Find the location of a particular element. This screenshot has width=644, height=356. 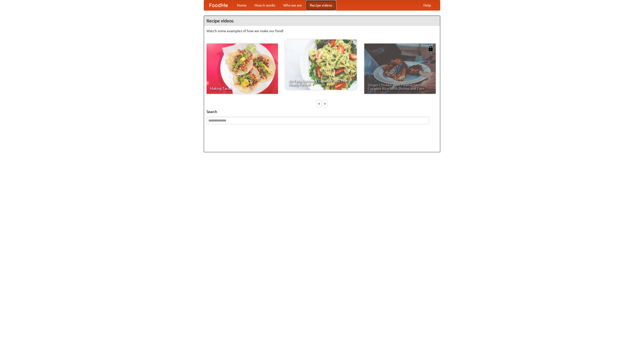

h4: Recipe videos is located at coordinates (322, 21).